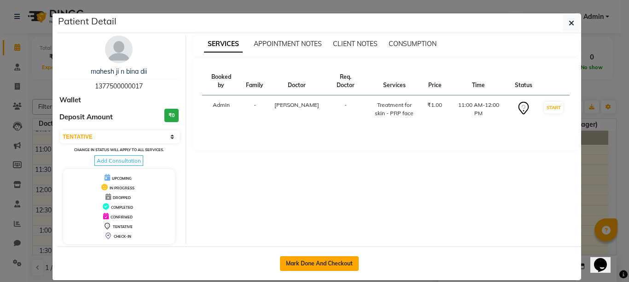 This screenshot has width=629, height=282. I want to click on h3: ₹0, so click(171, 115).